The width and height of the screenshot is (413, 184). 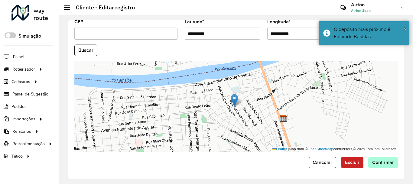 What do you see at coordinates (195, 22) in the screenshot?
I see `label: Latitude` at bounding box center [195, 22].